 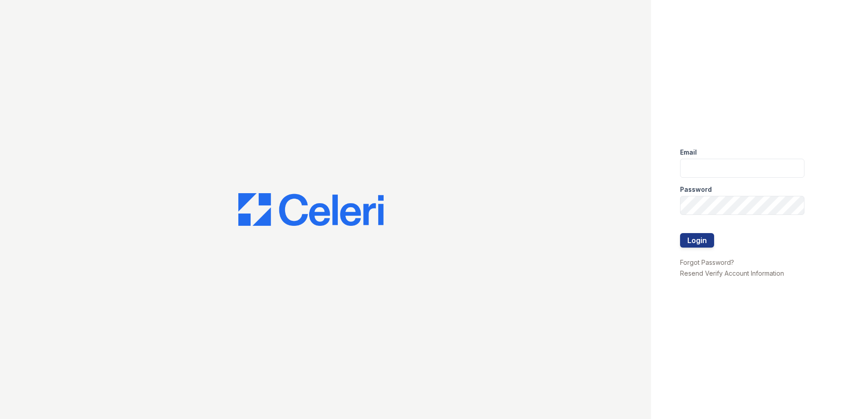 I want to click on img: CE_Logo_Blue-a8612792a0a2168367f1c8372b55b34899dd931a85d93a1a3d3e32e68fde9ad4.png, so click(x=311, y=210).